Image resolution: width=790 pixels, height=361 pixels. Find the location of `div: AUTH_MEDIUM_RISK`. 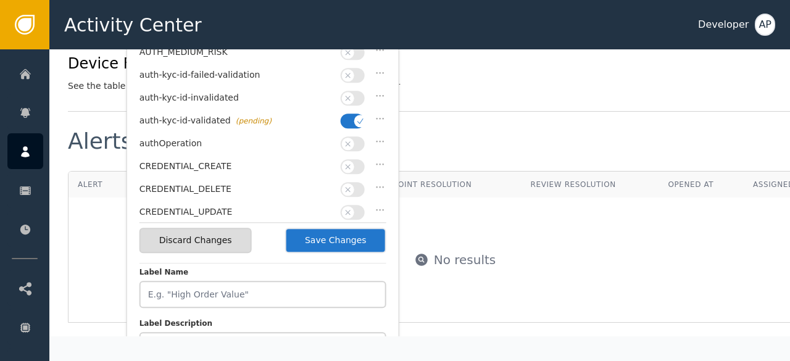

div: AUTH_MEDIUM_RISK is located at coordinates (237, 52).